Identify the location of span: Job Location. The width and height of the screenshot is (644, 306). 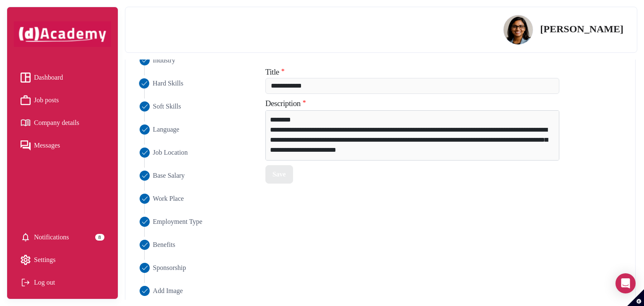
(170, 153).